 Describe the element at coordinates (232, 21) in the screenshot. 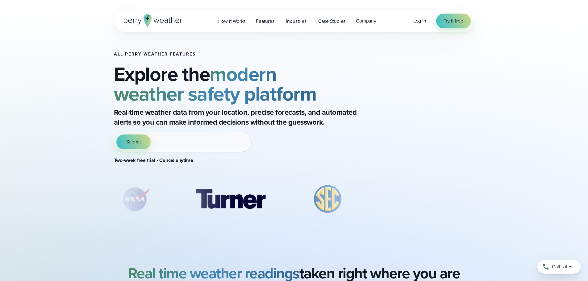

I see `span: How it Works` at that location.